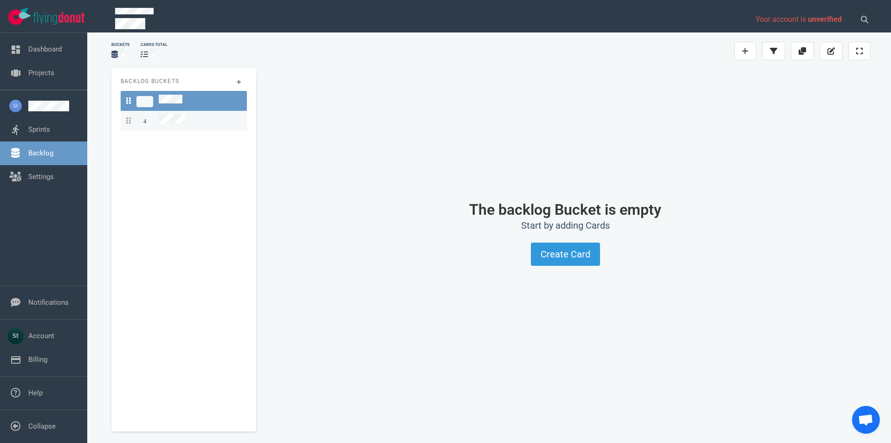  I want to click on h2: Start by adding Cards, so click(566, 226).